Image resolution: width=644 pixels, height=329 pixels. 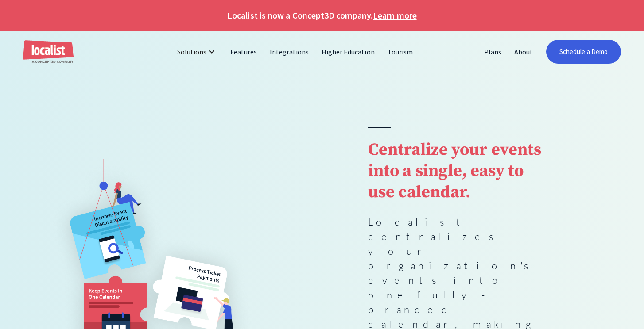 I want to click on strong: Centralize your events into a single, easy to use calendar., so click(x=454, y=171).